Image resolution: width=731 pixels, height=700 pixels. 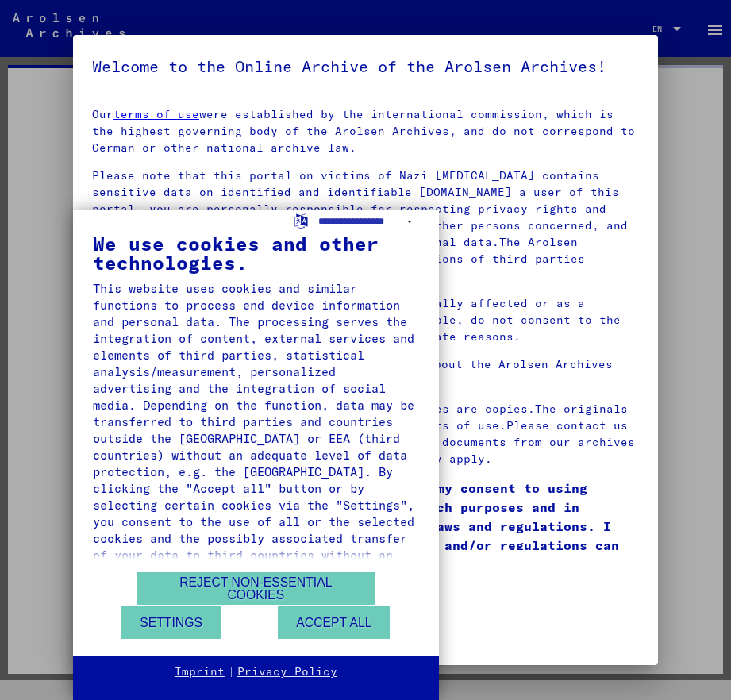 What do you see at coordinates (256, 430) in the screenshot?
I see `div: This website uses cookies and similar functions to process end device information and personal da...` at bounding box center [256, 430].